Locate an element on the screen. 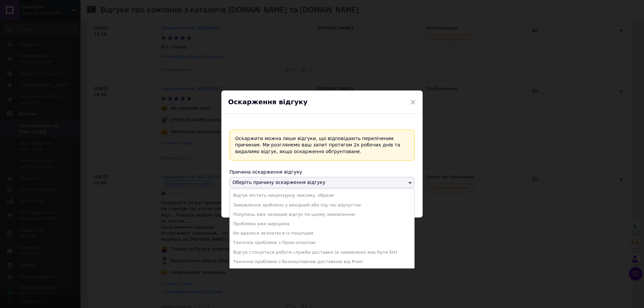  li: Відгук містить нецензурну лексику, образи is located at coordinates (322, 196).